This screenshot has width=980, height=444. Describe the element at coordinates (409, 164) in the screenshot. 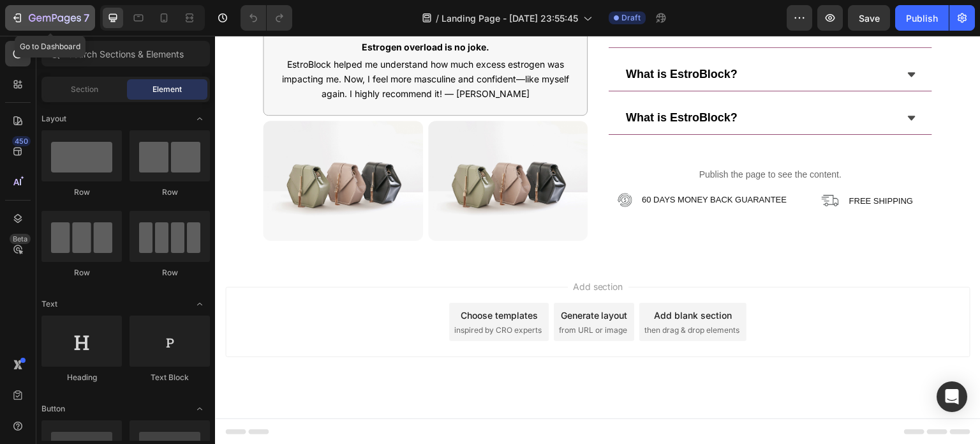

I see `img: gempages_544560292042900463-980e0c90-0c90-4b81-bbdf-6764fdd6e9dd.webp` at that location.